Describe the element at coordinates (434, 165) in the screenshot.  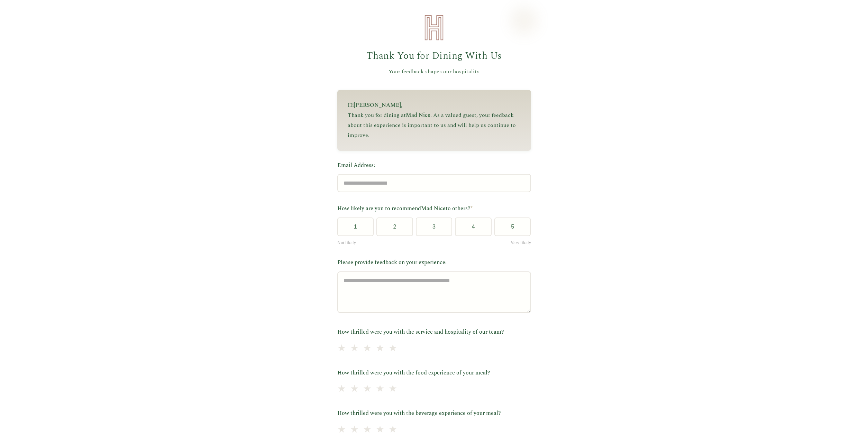
I see `label: Email Address:` at that location.